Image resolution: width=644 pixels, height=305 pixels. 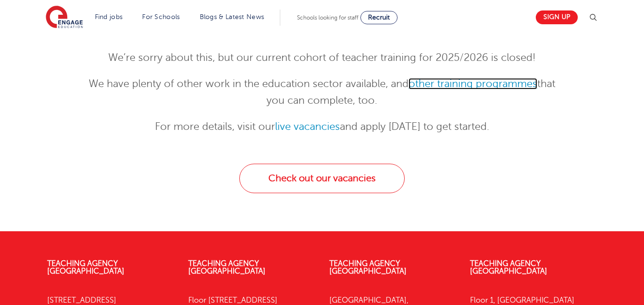 I want to click on span: Recruit, so click(x=379, y=17).